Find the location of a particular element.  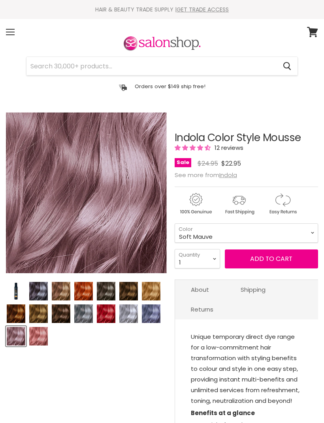

button: Add to cart is located at coordinates (271, 259).